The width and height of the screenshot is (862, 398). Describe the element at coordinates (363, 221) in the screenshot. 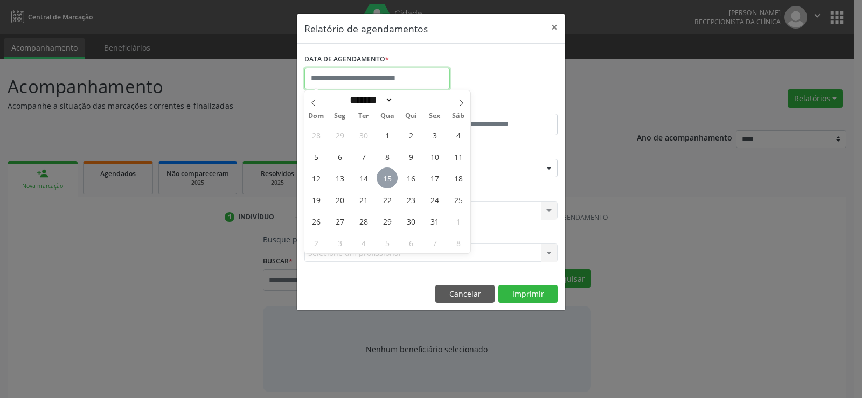

I see `span: Outubro 28, 2025` at that location.